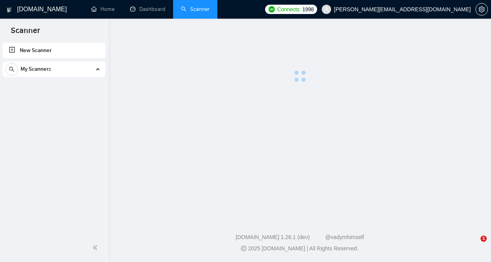 The image size is (491, 262). Describe the element at coordinates (195, 9) in the screenshot. I see `a: searchScanner` at that location.